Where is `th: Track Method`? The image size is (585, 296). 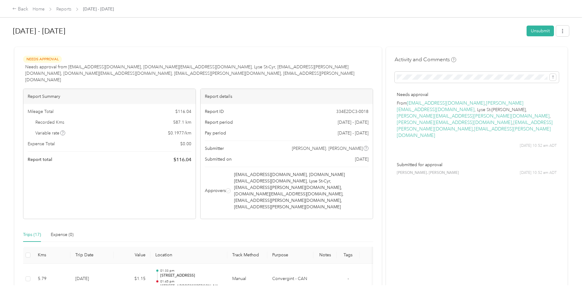
th: Track Method is located at coordinates (247, 255).